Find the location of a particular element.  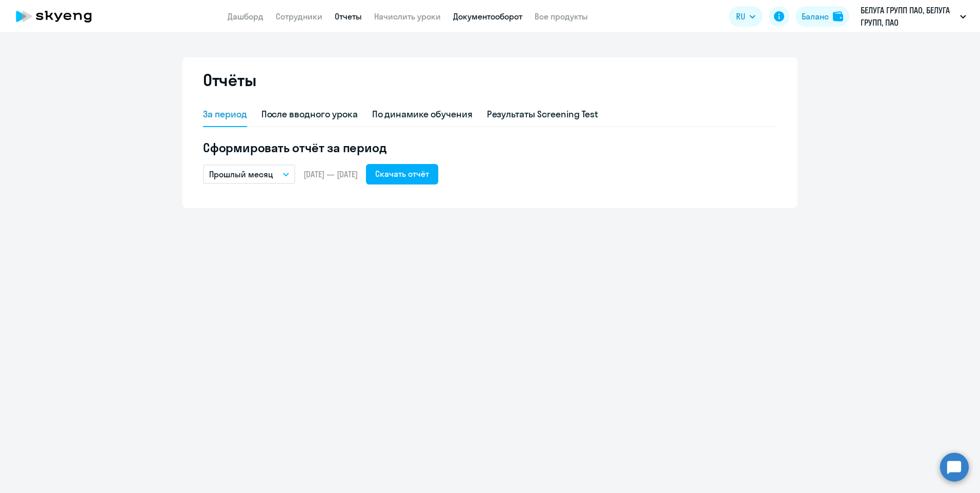

img: balance is located at coordinates (837, 16).